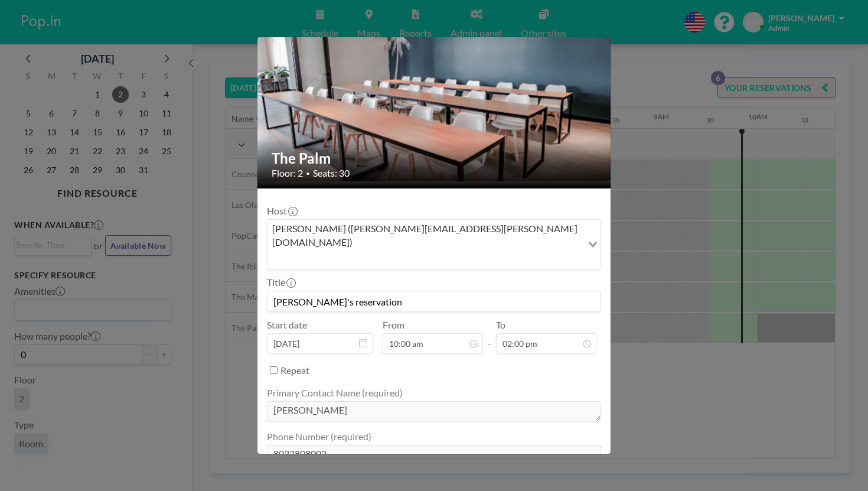 Image resolution: width=868 pixels, height=491 pixels. I want to click on div: Search for option, so click(434, 244).